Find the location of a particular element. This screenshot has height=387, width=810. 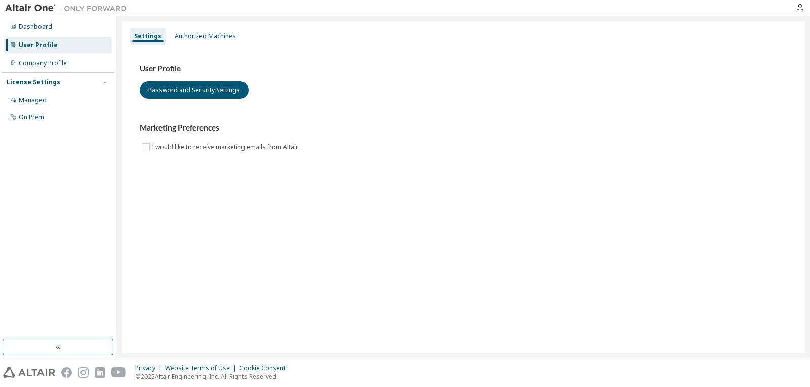

h3: User Profile is located at coordinates (463, 69).